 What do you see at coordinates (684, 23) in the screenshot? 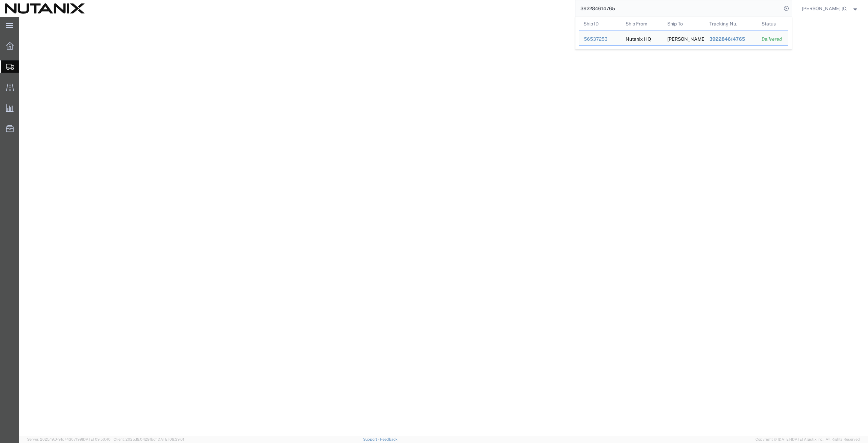
I see `th: Ship To` at bounding box center [684, 23].